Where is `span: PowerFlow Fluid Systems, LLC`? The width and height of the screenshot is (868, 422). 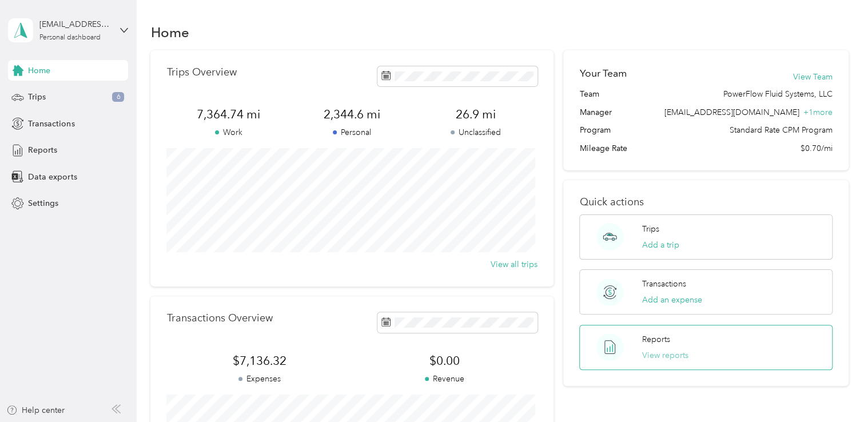
span: PowerFlow Fluid Systems, LLC is located at coordinates (777, 94).